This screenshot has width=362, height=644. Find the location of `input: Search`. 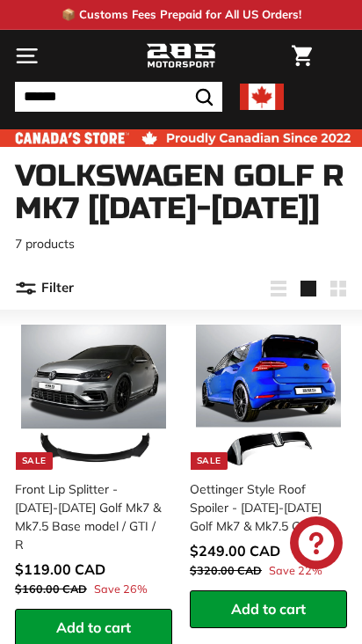

input: Search is located at coordinates (119, 97).